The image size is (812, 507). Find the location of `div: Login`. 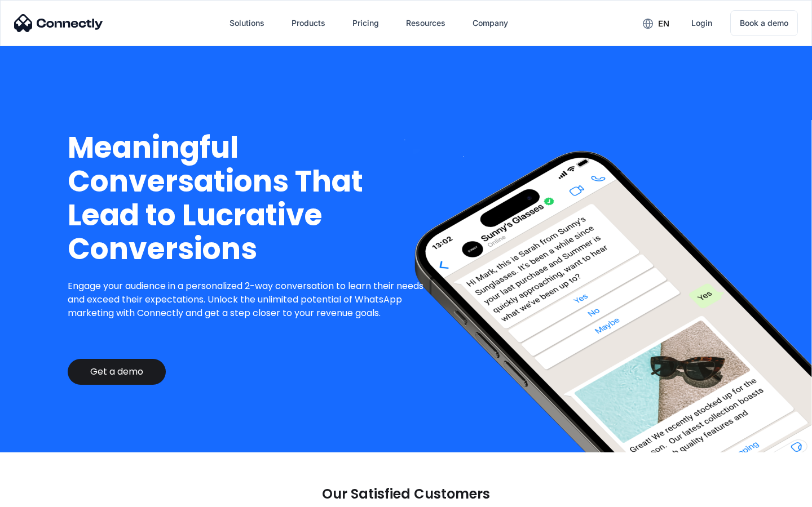

div: Login is located at coordinates (701, 23).